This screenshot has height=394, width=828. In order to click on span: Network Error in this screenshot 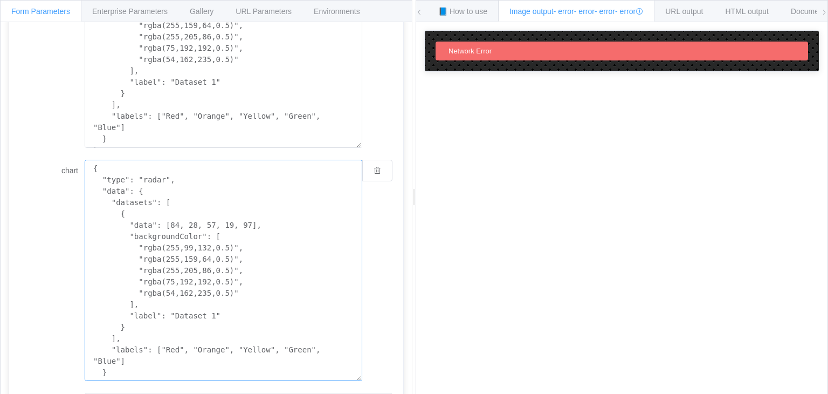, I will do `click(470, 51)`.